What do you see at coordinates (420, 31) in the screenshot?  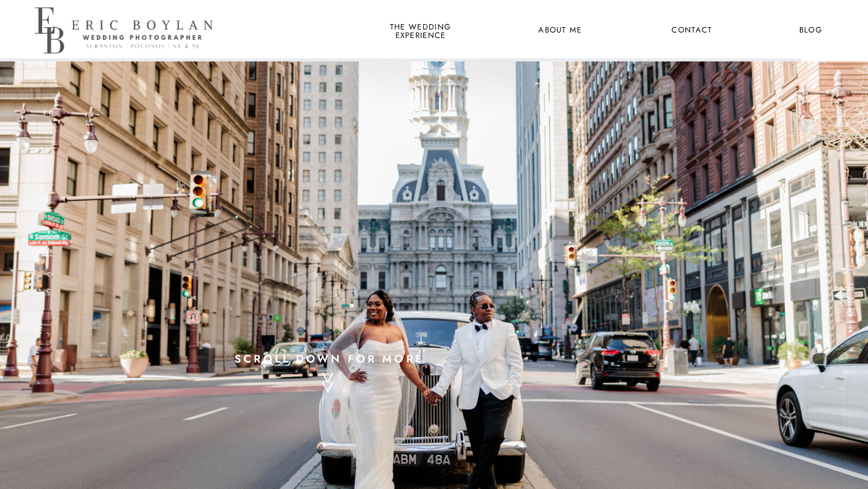 I see `nav: the wedding experience` at bounding box center [420, 31].